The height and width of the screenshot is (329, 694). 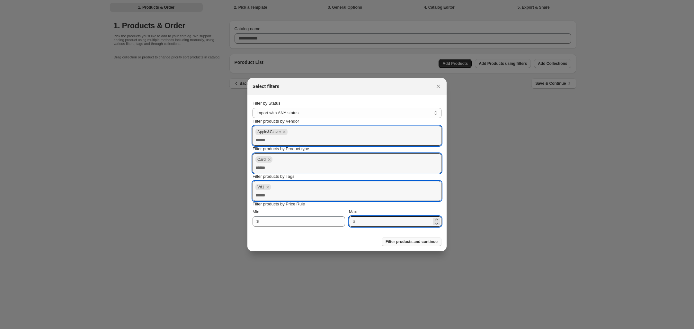 I want to click on span: Max, so click(x=353, y=212).